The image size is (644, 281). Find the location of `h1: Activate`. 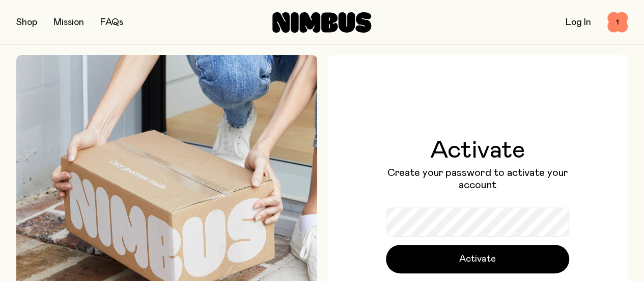

h1: Activate is located at coordinates (477, 150).